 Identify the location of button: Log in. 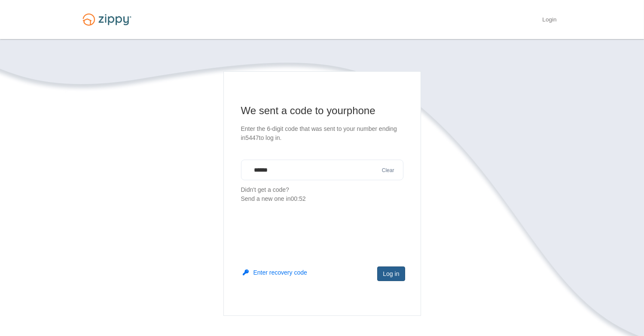
(391, 273).